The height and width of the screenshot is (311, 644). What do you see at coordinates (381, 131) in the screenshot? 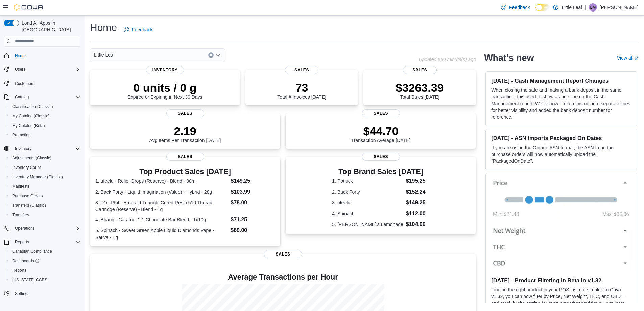
I see `p: $44.70` at bounding box center [381, 131].